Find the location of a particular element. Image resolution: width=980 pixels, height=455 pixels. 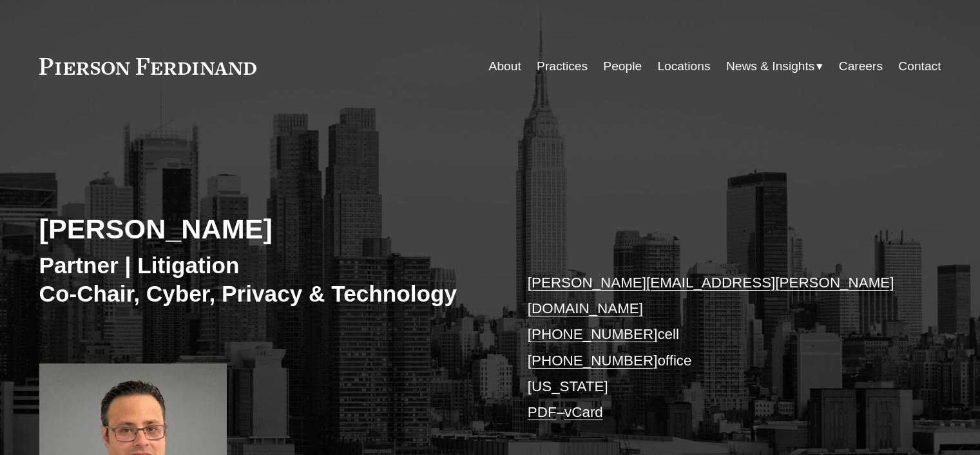

a: About is located at coordinates (505, 66).